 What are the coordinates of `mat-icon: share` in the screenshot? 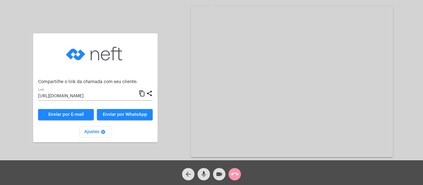 It's located at (149, 94).